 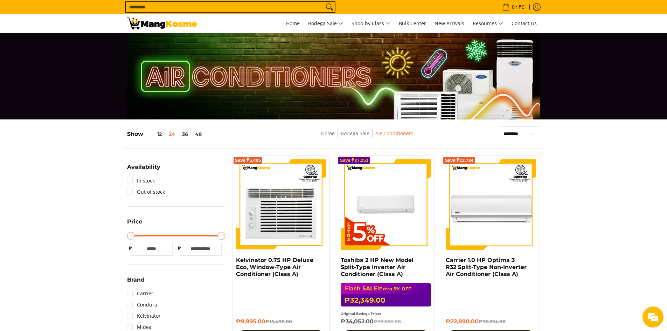 I want to click on a: Carrier 1.0 HP Optima 3 R32 Split-Type Non-Inverter Air Conditioner (Class A), so click(x=486, y=267).